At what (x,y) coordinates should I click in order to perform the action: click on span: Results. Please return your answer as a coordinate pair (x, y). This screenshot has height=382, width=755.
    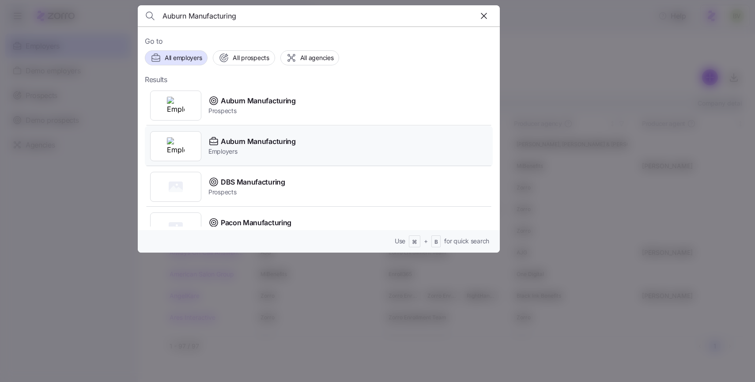
    Looking at the image, I should click on (156, 79).